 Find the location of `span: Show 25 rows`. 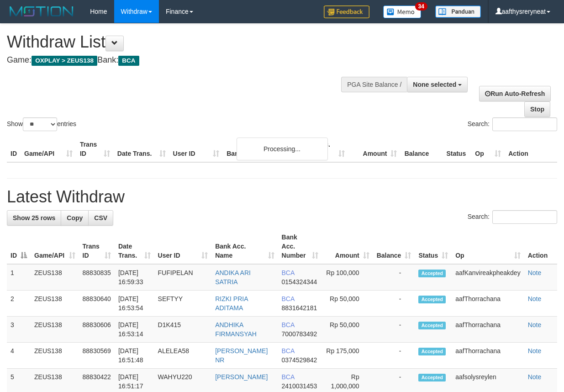

span: Show 25 rows is located at coordinates (34, 218).